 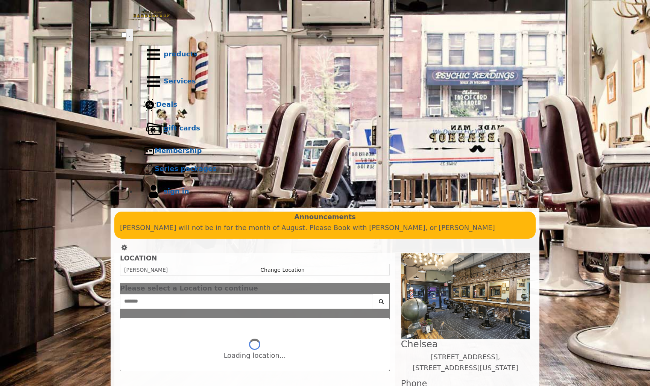 I want to click on b: LOCATION, so click(x=138, y=258).